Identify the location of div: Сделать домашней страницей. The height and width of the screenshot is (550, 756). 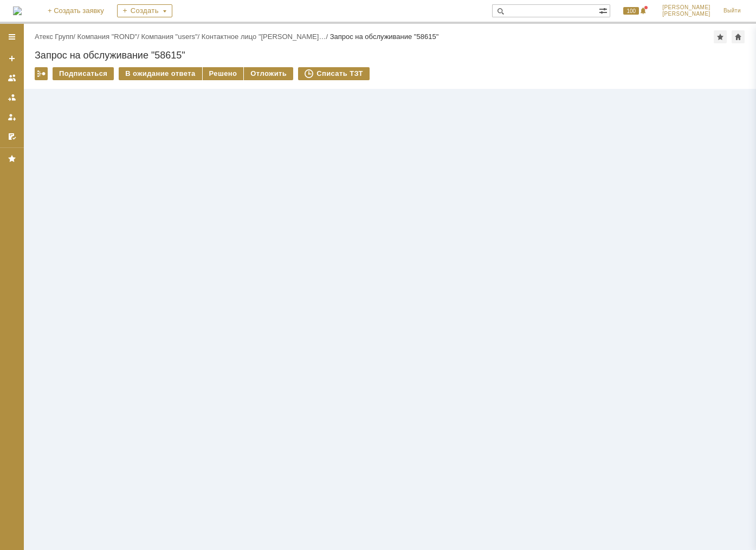
(738, 37).